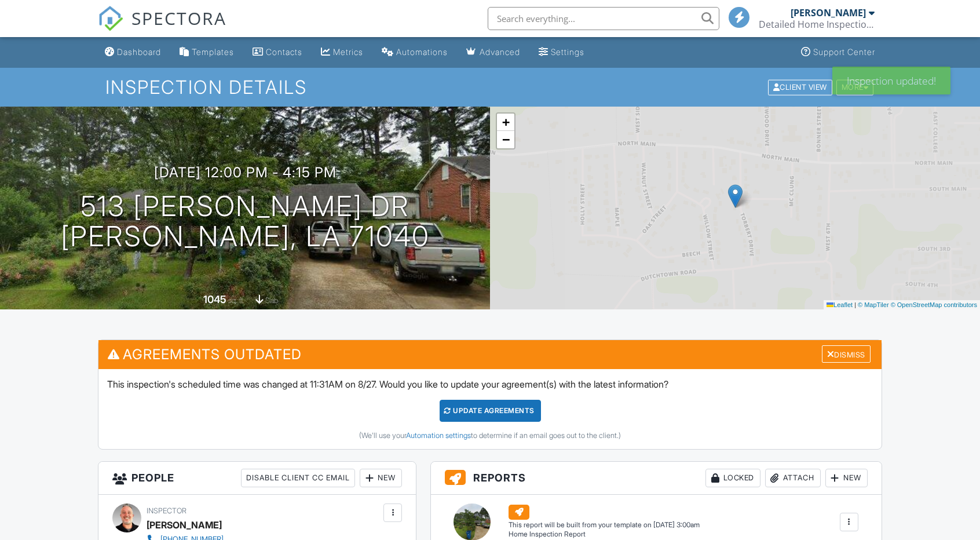  What do you see at coordinates (801, 86) in the screenshot?
I see `a: Client View` at bounding box center [801, 86].